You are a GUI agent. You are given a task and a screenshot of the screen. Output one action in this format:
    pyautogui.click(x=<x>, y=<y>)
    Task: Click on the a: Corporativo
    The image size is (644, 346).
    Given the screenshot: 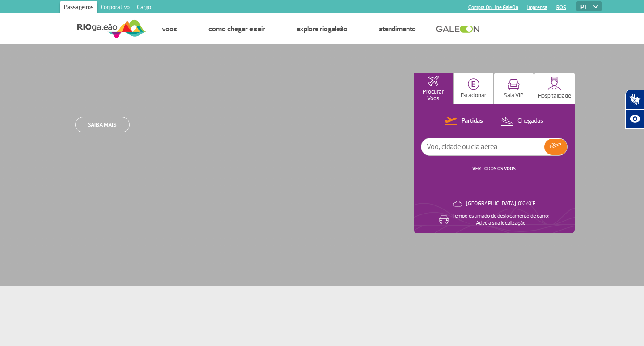 What is the action you would take?
    pyautogui.click(x=115, y=8)
    